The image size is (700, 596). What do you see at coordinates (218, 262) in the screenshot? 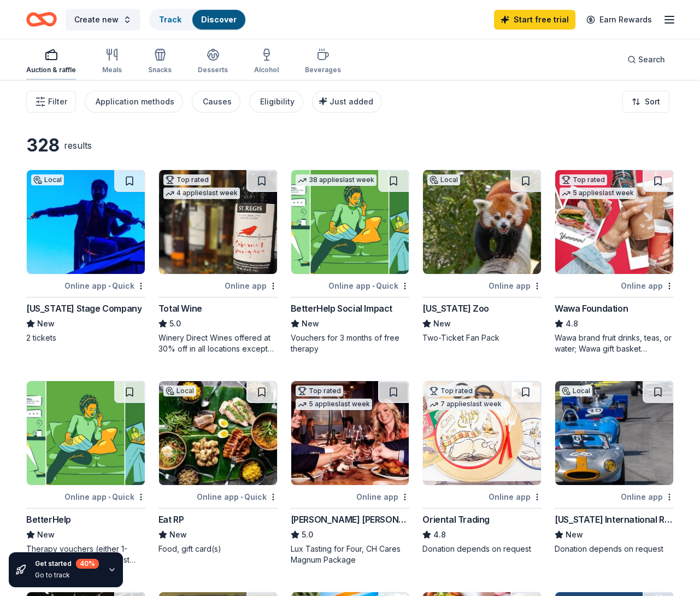
I see `a: Image for Total WineTop rated4 applieslast weekOnline appTotal Wine5.0Winery Direct Wines offered...` at bounding box center [218, 262].